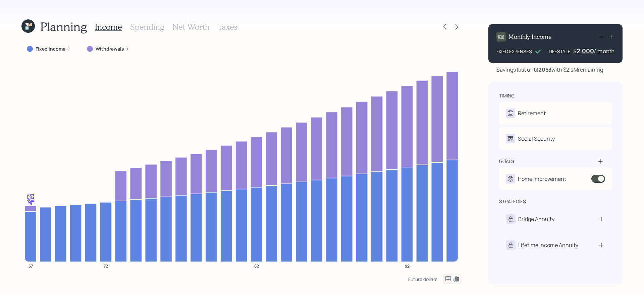 This screenshot has height=295, width=644. I want to click on div: Future dollars, so click(422, 279).